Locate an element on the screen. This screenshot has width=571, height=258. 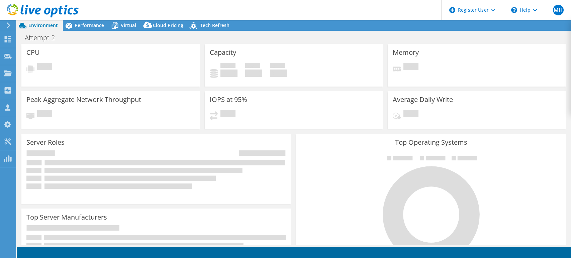
h3: Top Server Manufacturers is located at coordinates (67, 217).